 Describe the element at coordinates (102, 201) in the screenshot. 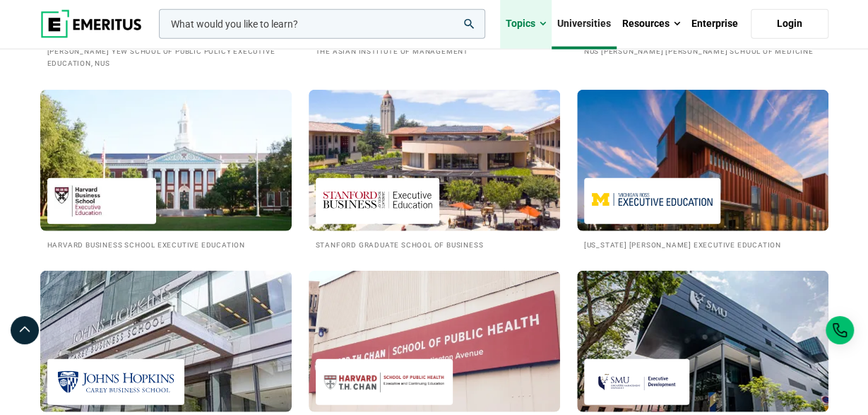

I see `img: Harvard Business School Executive Education` at that location.